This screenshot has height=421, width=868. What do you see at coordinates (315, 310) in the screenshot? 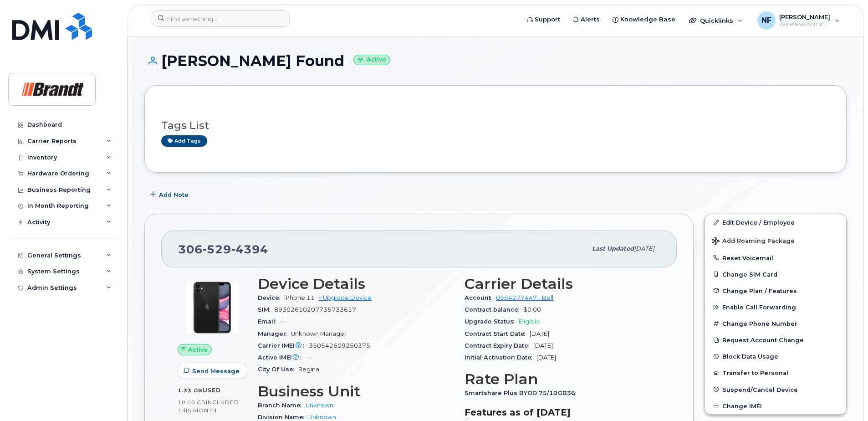
I see `span: 89302610207735733617` at bounding box center [315, 310].